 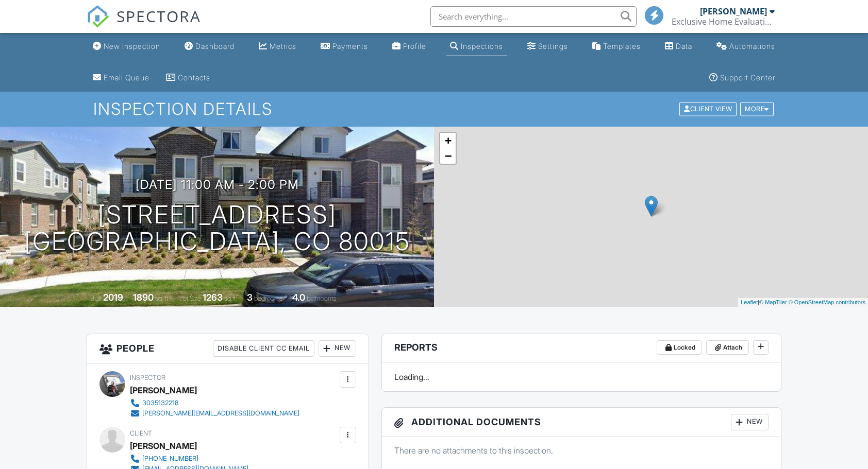 What do you see at coordinates (264, 349) in the screenshot?
I see `div: Disable Client CC Email` at bounding box center [264, 349].